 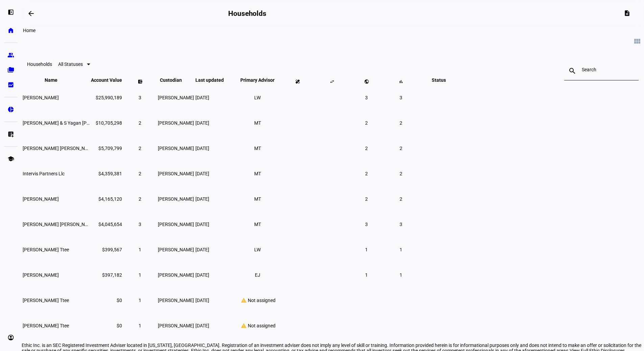 I want to click on td: $5,709,799, so click(x=106, y=148).